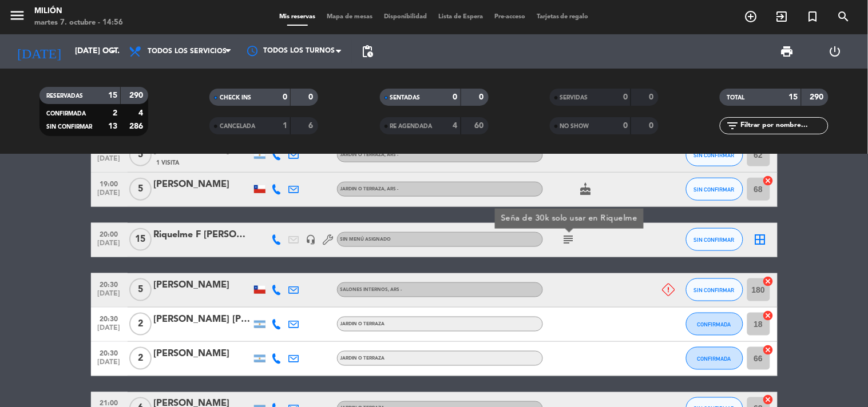  Describe the element at coordinates (366, 240) in the screenshot. I see `span: Sin menú asignado` at that location.